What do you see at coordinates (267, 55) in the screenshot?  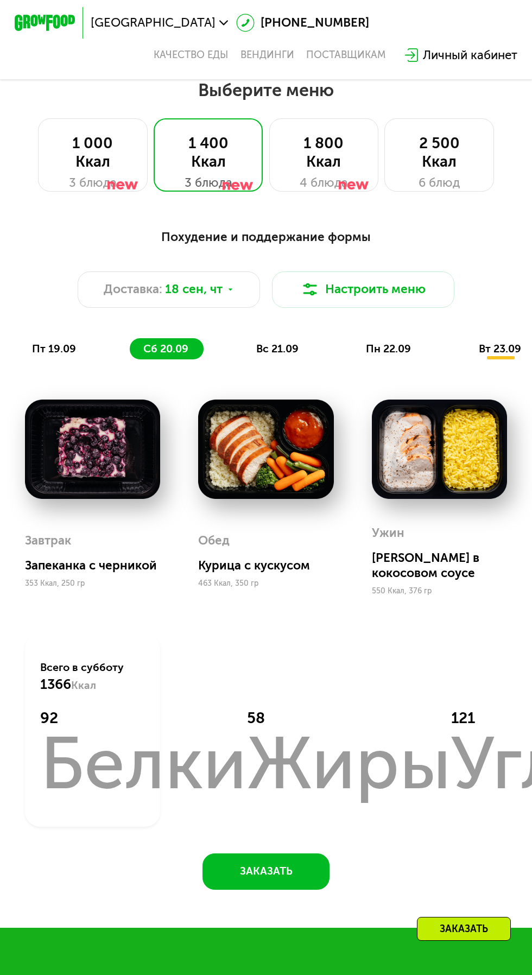 I see `a: Вендинги` at bounding box center [267, 55].